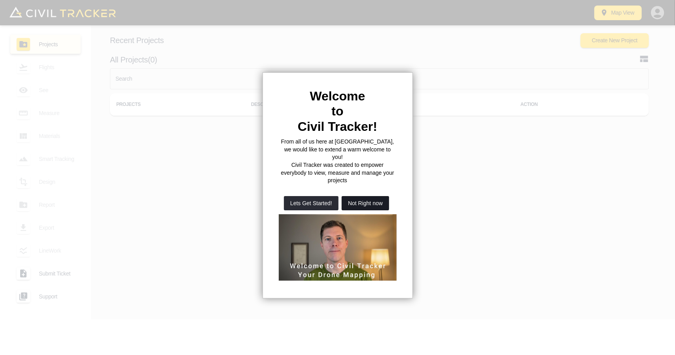 The height and width of the screenshot is (355, 675). I want to click on h2: to, so click(338, 111).